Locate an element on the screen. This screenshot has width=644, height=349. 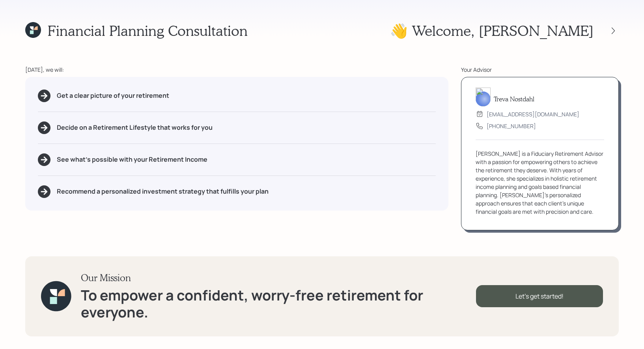
div: Let's get started! is located at coordinates (540, 296).